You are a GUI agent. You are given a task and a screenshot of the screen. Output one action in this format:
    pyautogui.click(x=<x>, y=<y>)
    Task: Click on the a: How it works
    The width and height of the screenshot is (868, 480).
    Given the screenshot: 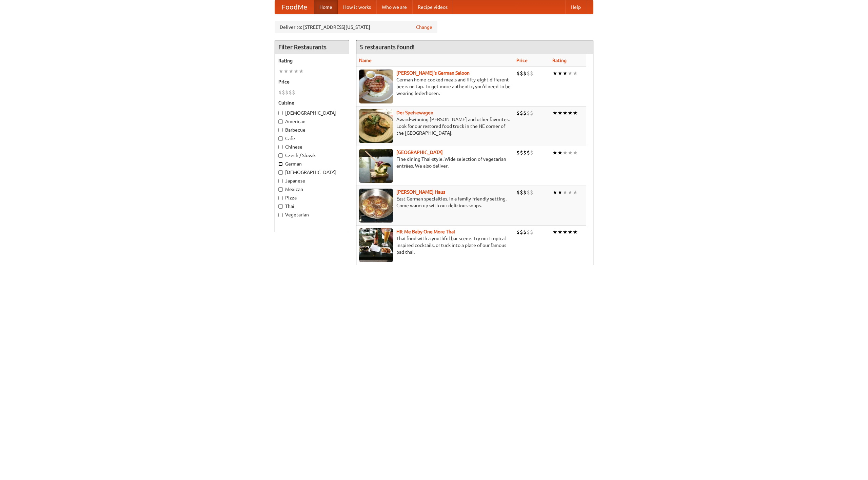 What is the action you would take?
    pyautogui.click(x=357, y=7)
    